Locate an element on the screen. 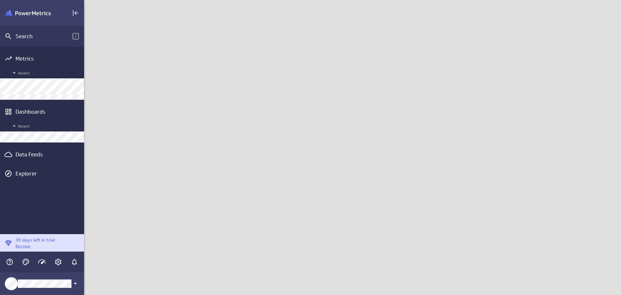 The image size is (621, 295). p: Buy now is located at coordinates (35, 246).